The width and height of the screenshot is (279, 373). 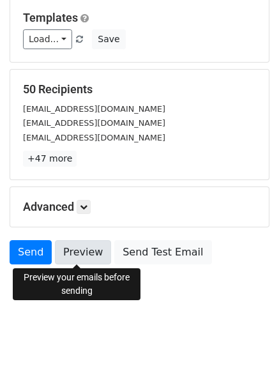 I want to click on h5: Advanced, so click(x=139, y=207).